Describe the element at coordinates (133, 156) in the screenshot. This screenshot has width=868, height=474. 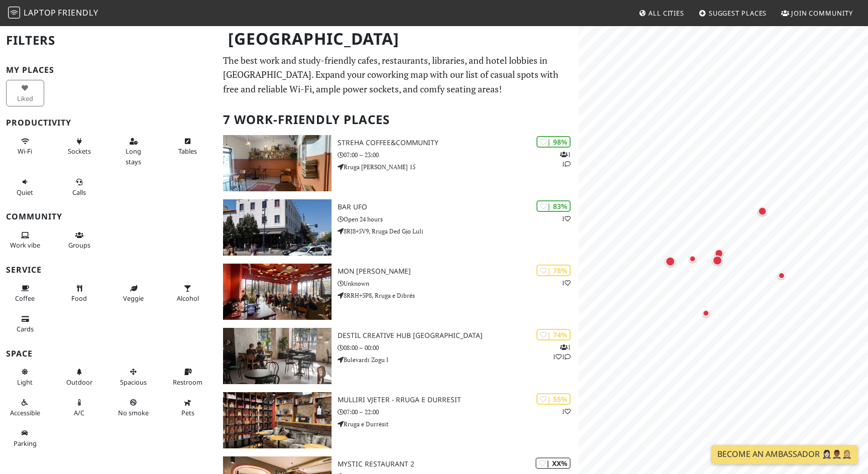
I see `span: Long stays` at that location.